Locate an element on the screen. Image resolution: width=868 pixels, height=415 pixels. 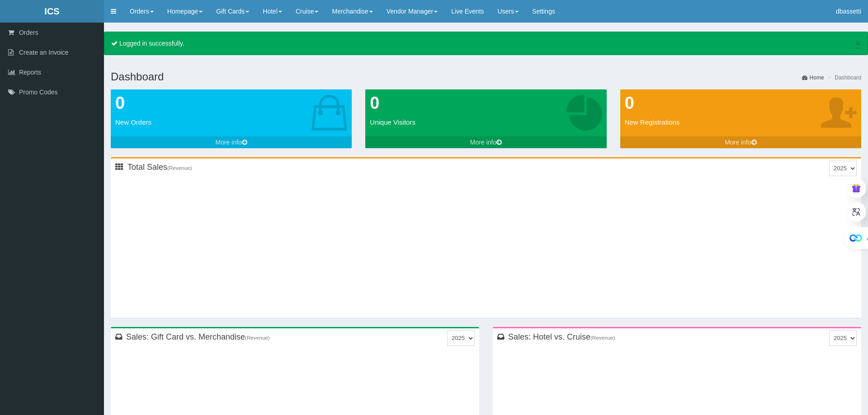
b: ICS is located at coordinates (52, 11).